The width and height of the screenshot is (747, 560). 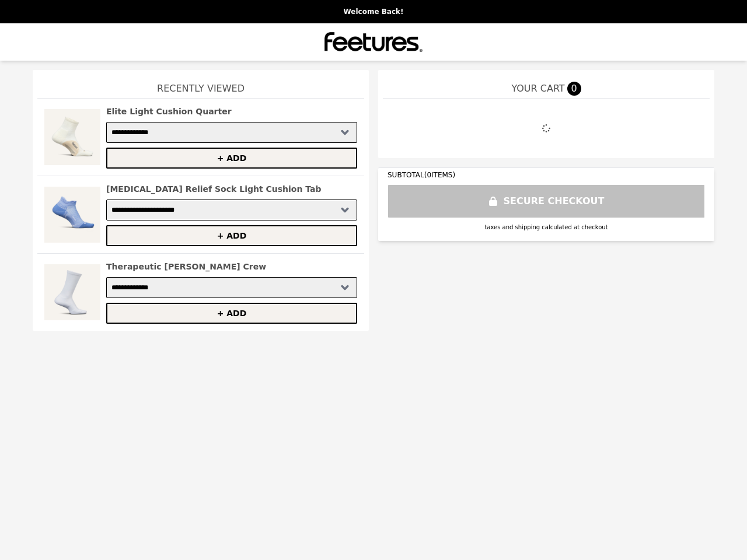 I want to click on span: YOUR CART, so click(x=537, y=89).